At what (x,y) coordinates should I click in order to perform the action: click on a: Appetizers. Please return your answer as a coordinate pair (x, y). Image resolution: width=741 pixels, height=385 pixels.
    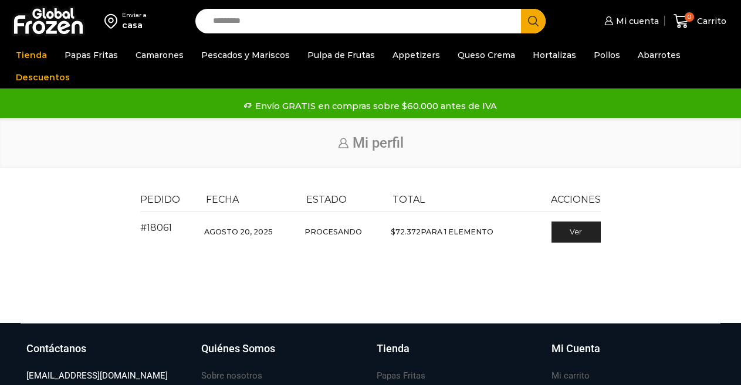
    Looking at the image, I should click on (416, 55).